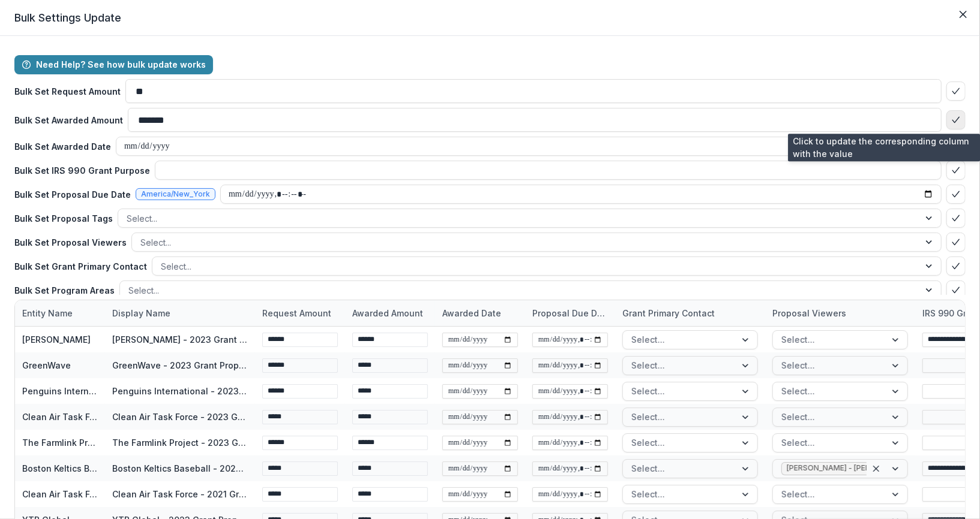 This screenshot has height=519, width=980. I want to click on div: Penguins International, so click(60, 391).